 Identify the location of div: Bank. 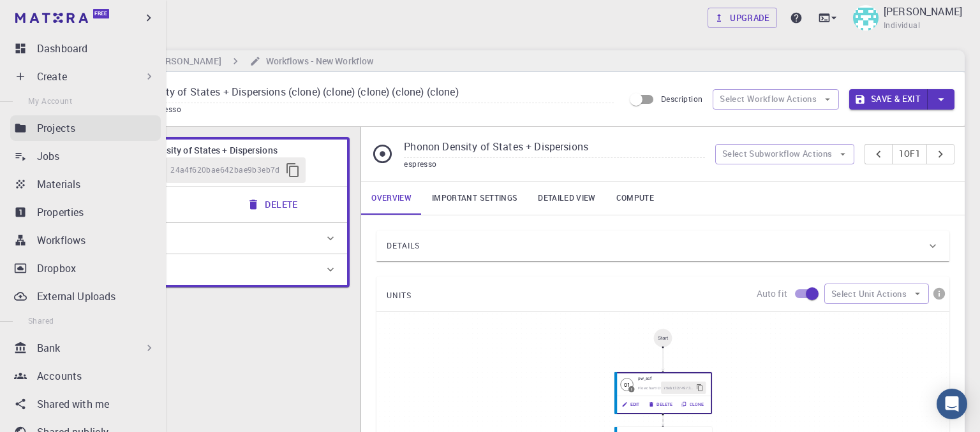
(85, 348).